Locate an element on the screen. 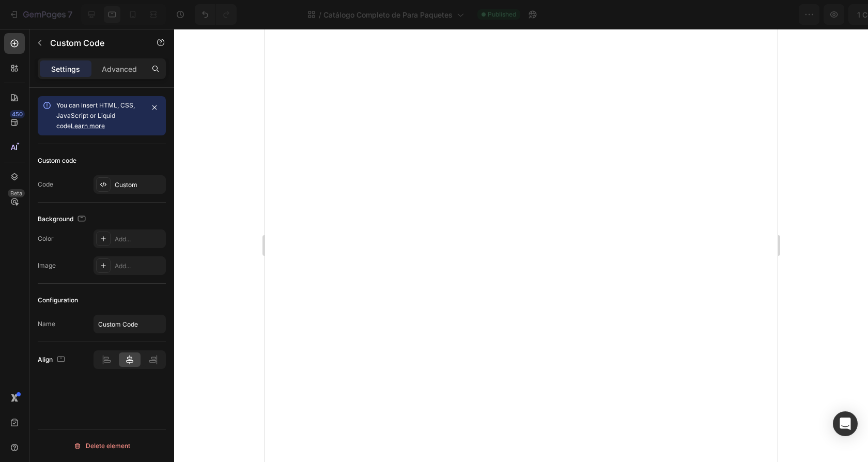 Image resolution: width=868 pixels, height=462 pixels. button: Save is located at coordinates (778, 14).